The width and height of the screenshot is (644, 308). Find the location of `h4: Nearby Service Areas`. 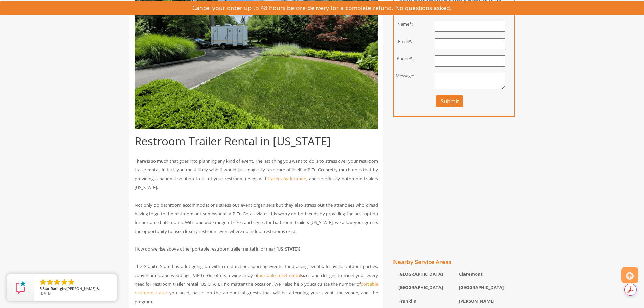

h4: Nearby Service Areas is located at coordinates (454, 262).